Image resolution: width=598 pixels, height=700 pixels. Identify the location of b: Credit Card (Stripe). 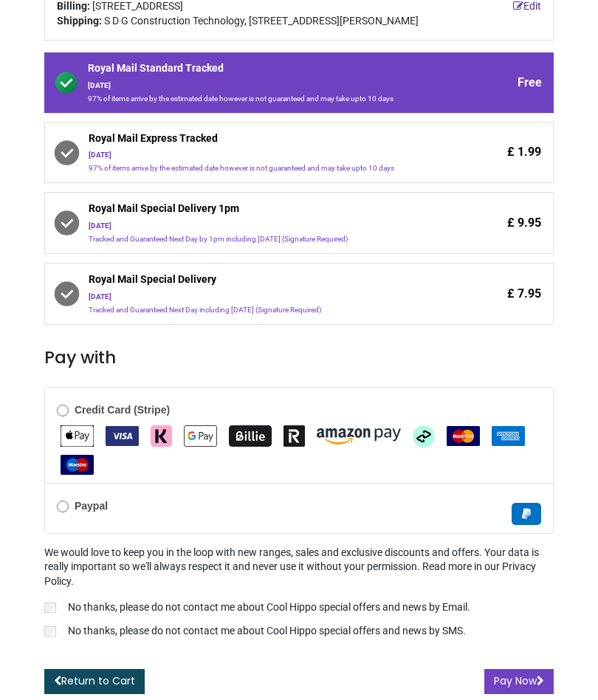
(122, 410).